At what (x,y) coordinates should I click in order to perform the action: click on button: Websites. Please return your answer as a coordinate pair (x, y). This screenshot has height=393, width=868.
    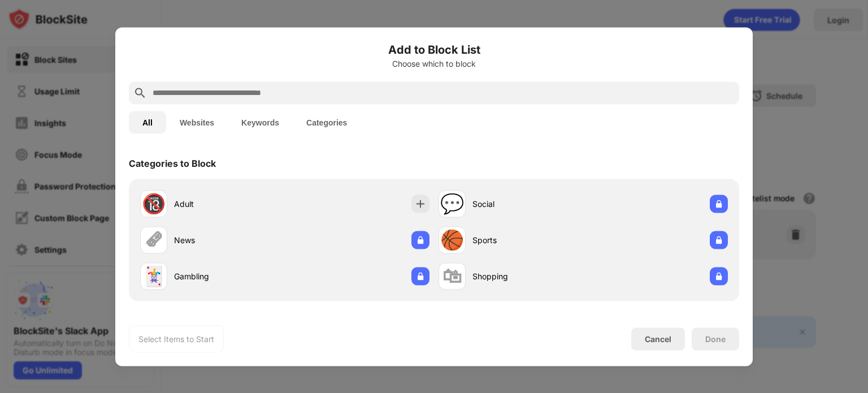
    Looking at the image, I should click on (197, 122).